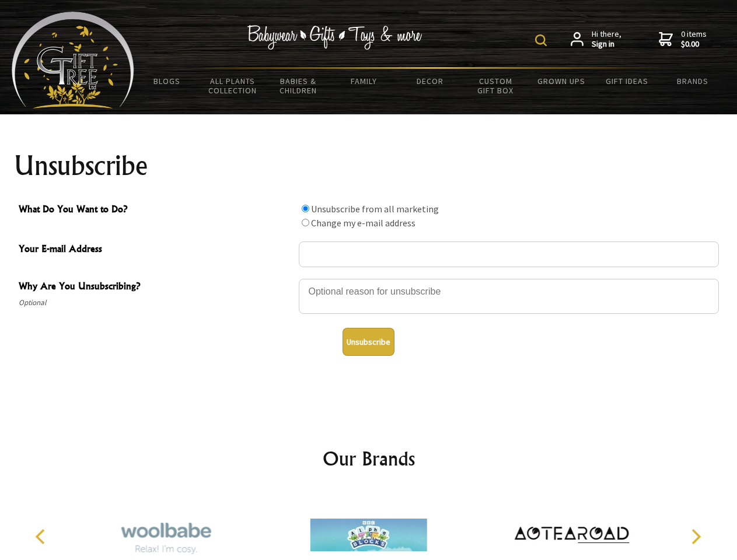 The image size is (737, 560). I want to click on img: Babyware - Gifts - Toys and more..., so click(73, 60).